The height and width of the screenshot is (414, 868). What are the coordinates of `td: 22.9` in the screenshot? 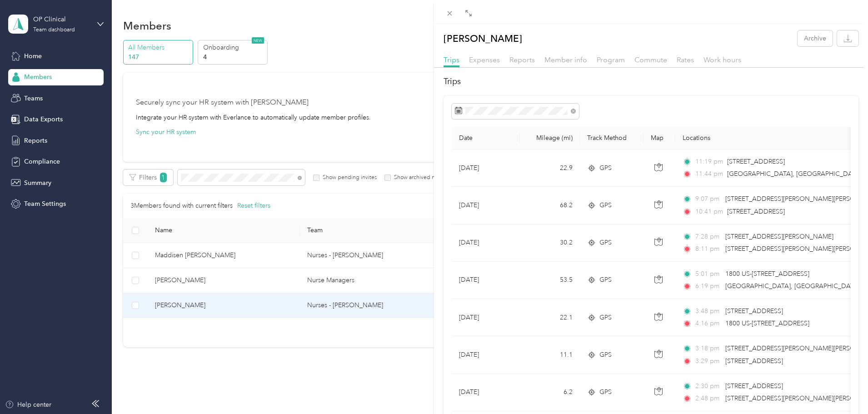 It's located at (550, 168).